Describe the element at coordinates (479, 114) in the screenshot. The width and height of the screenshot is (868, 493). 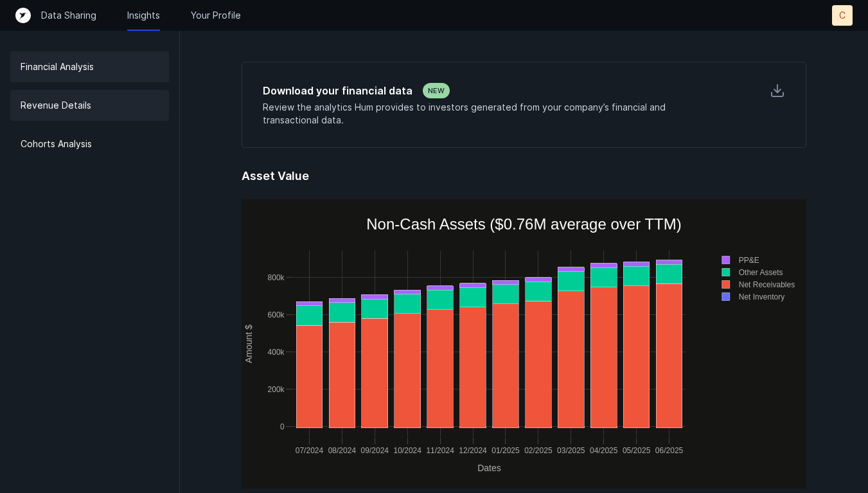
I see `p: Review the analytics Hum provides to investors generated from your company’s financial and transa...` at that location.